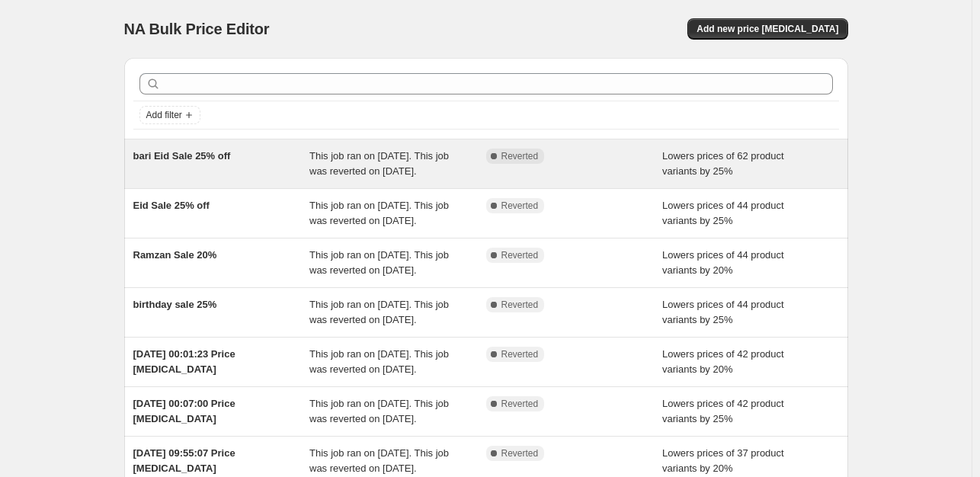 The image size is (980, 477). I want to click on span: Lowers prices of 42 product variants by 25%, so click(723, 411).